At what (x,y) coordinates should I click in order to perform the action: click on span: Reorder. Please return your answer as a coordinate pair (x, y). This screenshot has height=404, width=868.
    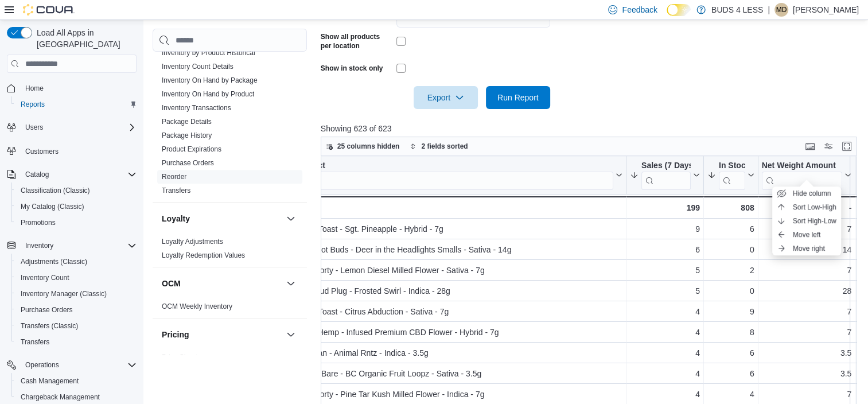
    Looking at the image, I should click on (174, 177).